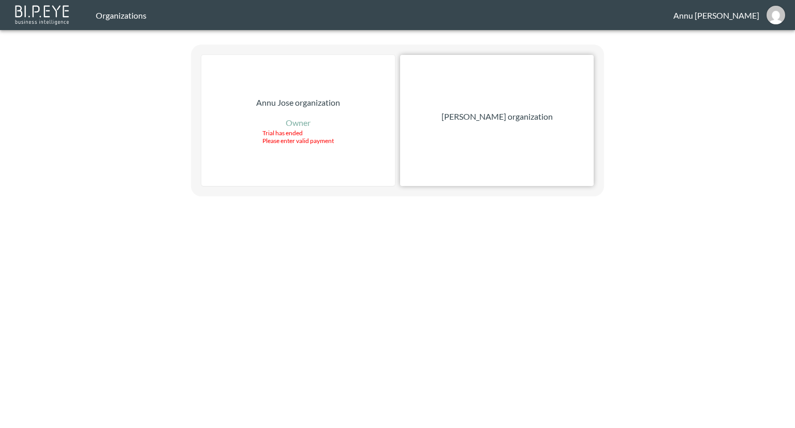 The width and height of the screenshot is (795, 428). I want to click on button: annu@mutualart.com, so click(776, 15).